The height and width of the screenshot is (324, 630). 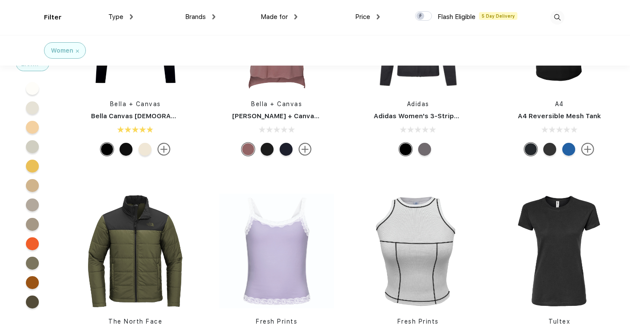 I want to click on div: Solid Blk Blend, so click(x=107, y=149).